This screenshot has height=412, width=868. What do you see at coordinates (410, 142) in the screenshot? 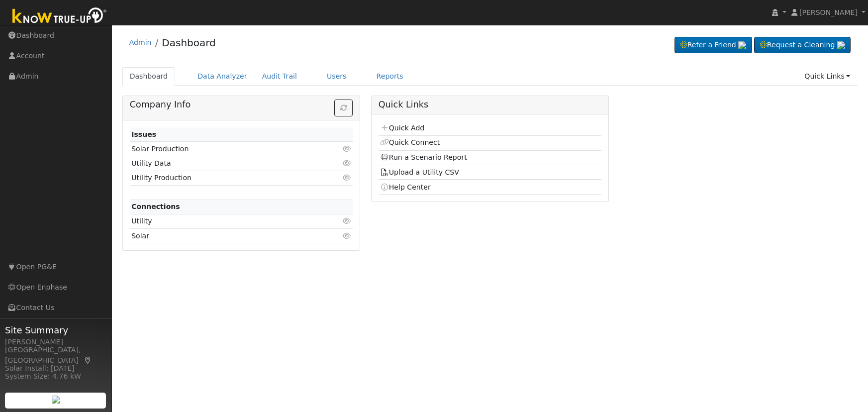
I see `a: Quick Connect` at bounding box center [410, 142].